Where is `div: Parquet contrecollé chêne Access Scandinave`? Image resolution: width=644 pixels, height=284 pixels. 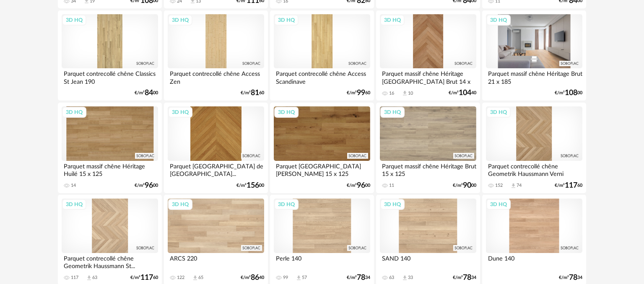
div: Parquet contrecollé chêne Access Scandinave is located at coordinates (322, 76).